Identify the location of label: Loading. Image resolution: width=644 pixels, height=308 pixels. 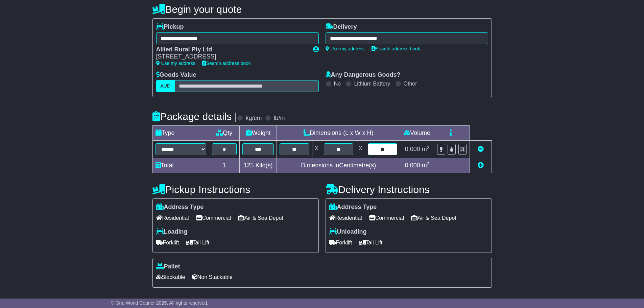
(172, 231).